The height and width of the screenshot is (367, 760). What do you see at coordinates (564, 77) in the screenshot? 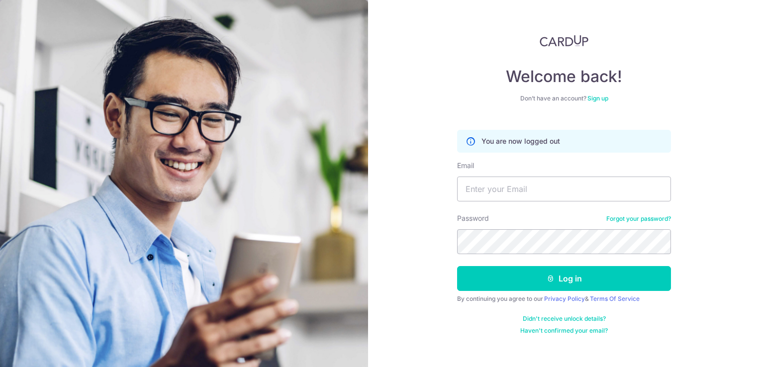
I see `h4: Welcome back!` at bounding box center [564, 77].